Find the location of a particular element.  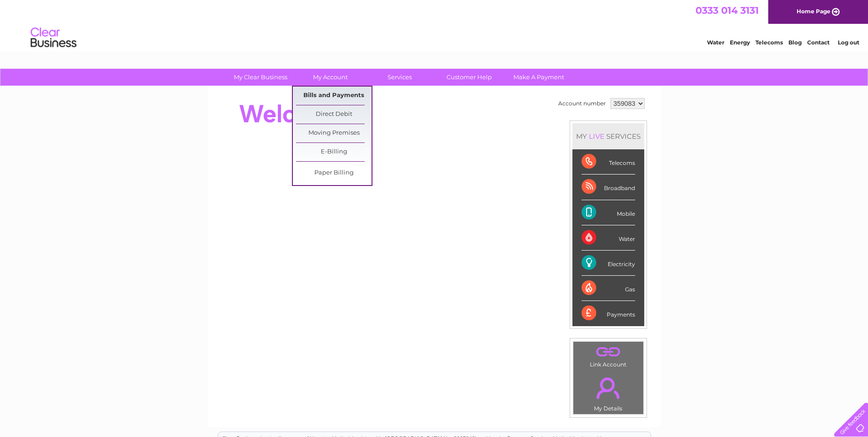

a: Contact is located at coordinates (818, 42).